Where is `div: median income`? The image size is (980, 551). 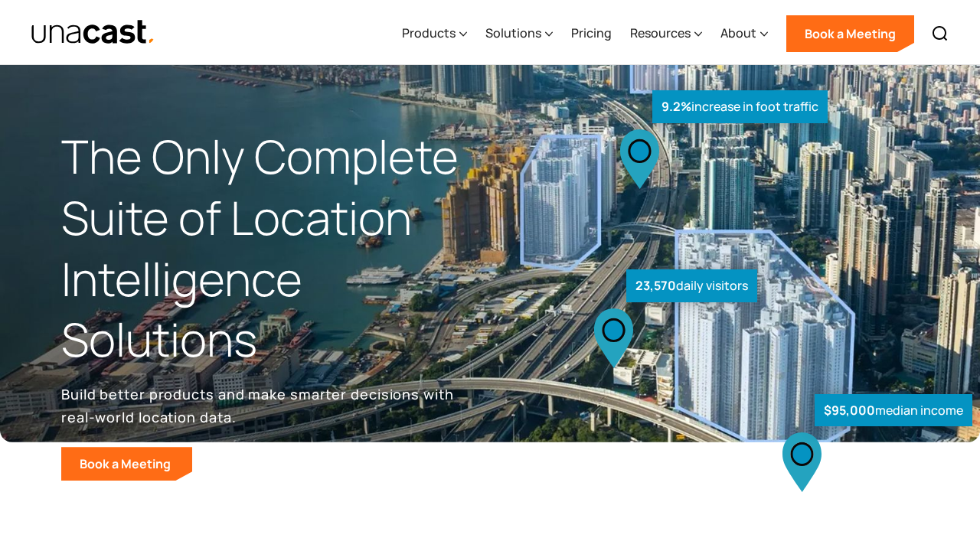 div: median income is located at coordinates (894, 410).